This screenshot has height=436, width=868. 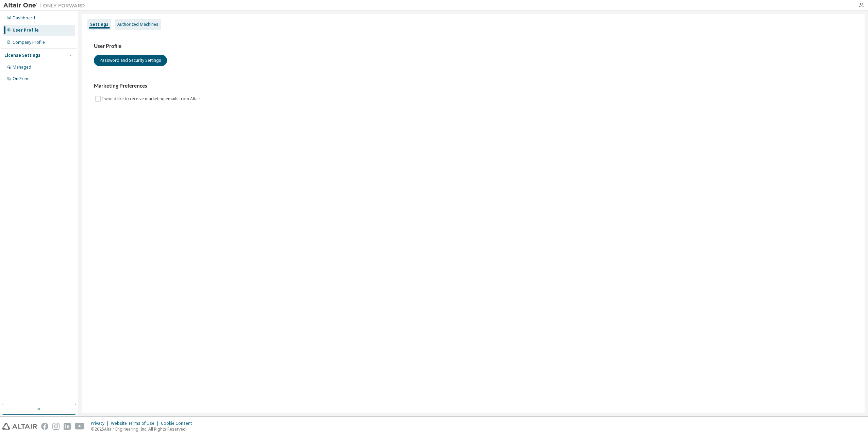 What do you see at coordinates (473, 86) in the screenshot?
I see `h3: Marketing Preferences` at bounding box center [473, 86].